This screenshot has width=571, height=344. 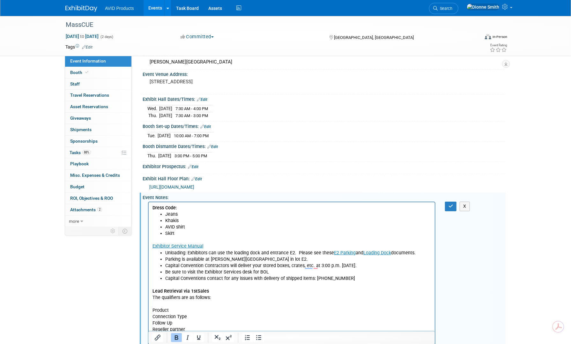 I want to click on span: Tasks, so click(x=80, y=152).